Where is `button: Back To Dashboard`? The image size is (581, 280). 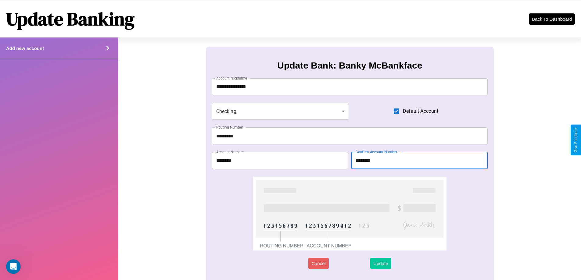 button: Back To Dashboard is located at coordinates (552, 19).